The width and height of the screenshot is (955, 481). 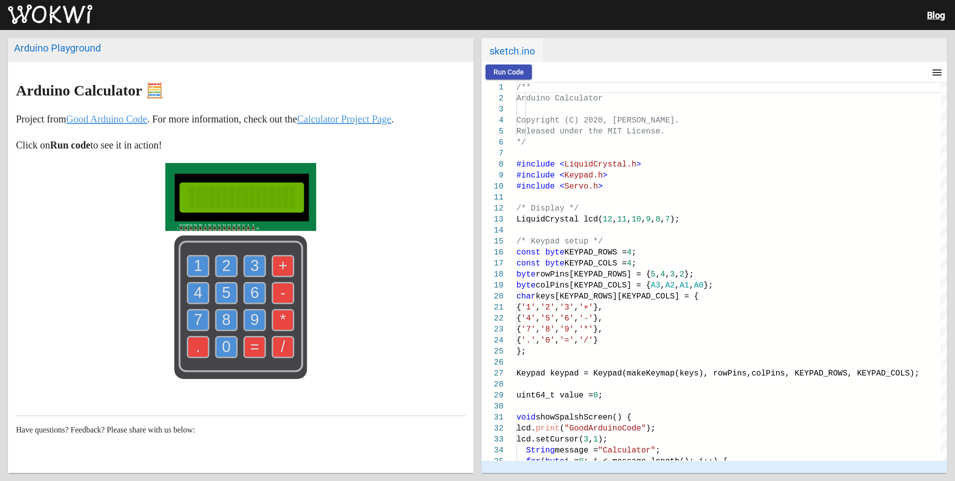 What do you see at coordinates (699, 285) in the screenshot?
I see `span: A0` at bounding box center [699, 285].